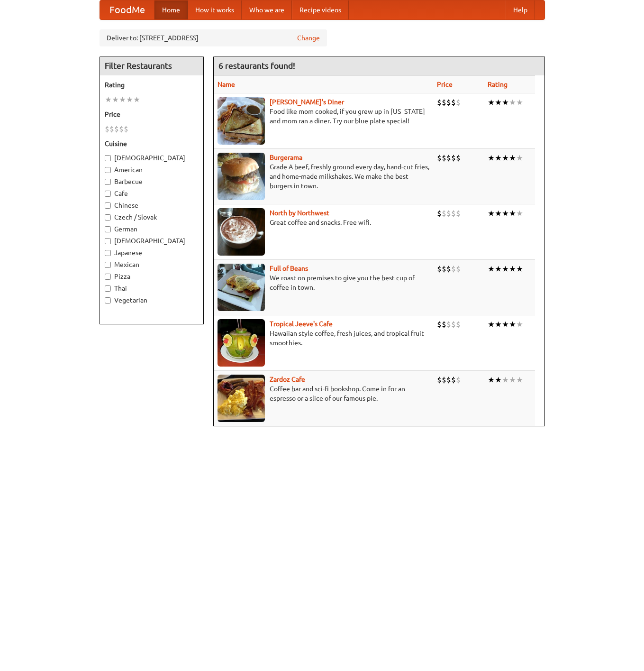 This screenshot has height=671, width=644. What do you see at coordinates (289, 269) in the screenshot?
I see `a: Full of Beans` at bounding box center [289, 269].